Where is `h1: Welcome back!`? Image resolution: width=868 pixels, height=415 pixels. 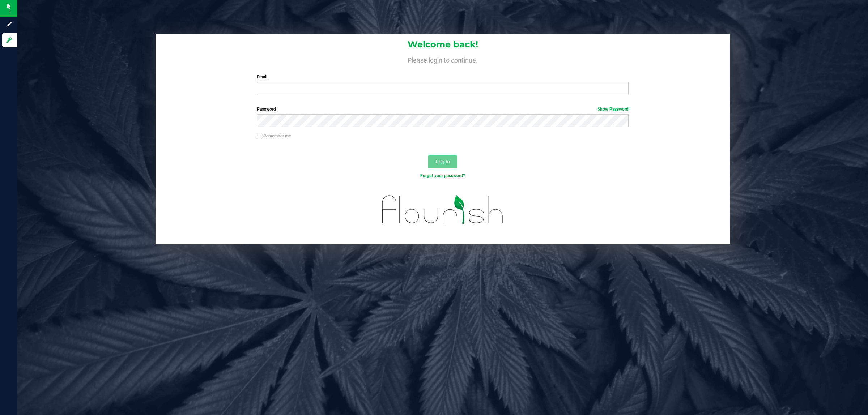
h1: Welcome back! is located at coordinates (443, 44).